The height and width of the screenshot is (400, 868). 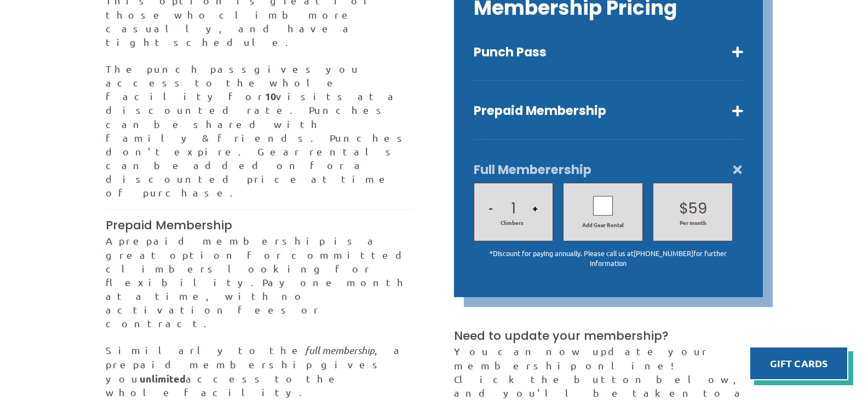 I want to click on p: Pay one month at a time, with no activation fees or contract., so click(x=260, y=282).